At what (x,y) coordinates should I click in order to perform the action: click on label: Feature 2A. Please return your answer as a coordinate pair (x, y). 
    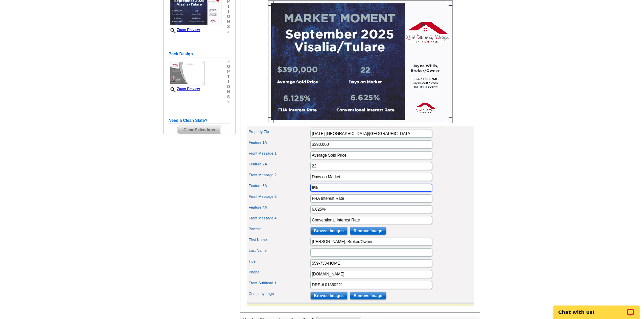
    Looking at the image, I should click on (279, 164).